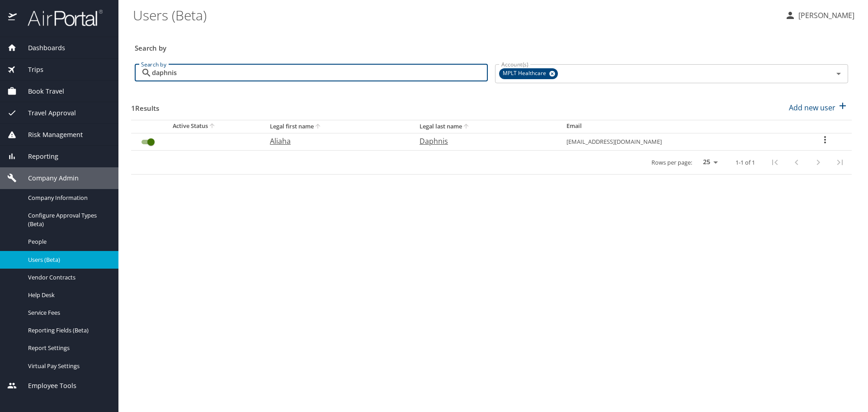 The image size is (868, 412). I want to click on h3: 1 Results, so click(145, 106).